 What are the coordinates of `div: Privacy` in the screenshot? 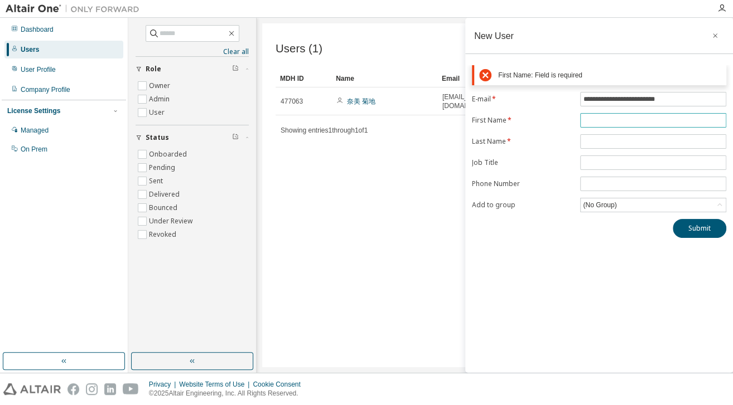 It's located at (164, 385).